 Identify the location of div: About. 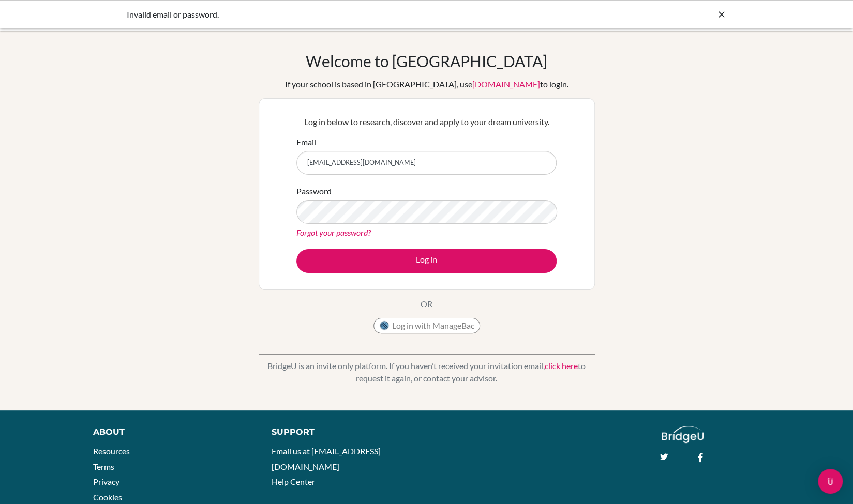
(171, 432).